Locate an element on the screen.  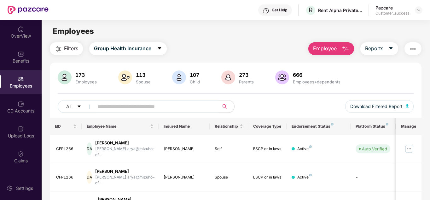
span: Employee Name is located at coordinates (118, 126).